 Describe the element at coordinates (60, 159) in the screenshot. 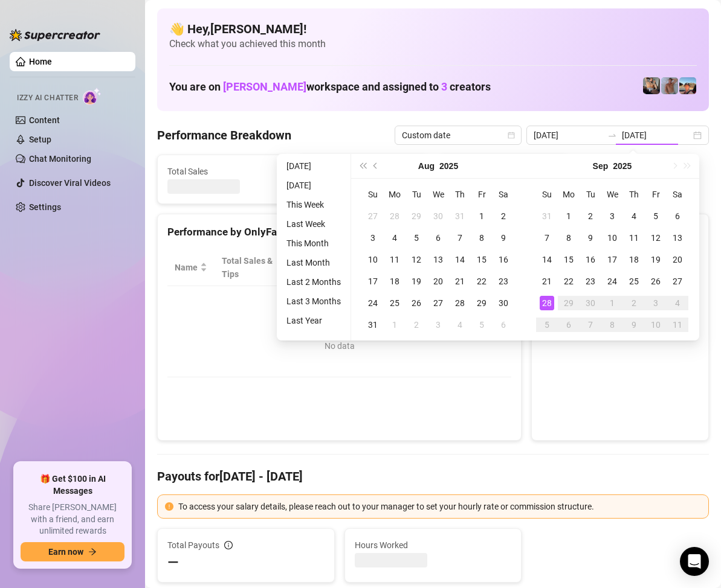

I see `a: Chat Monitoring` at that location.